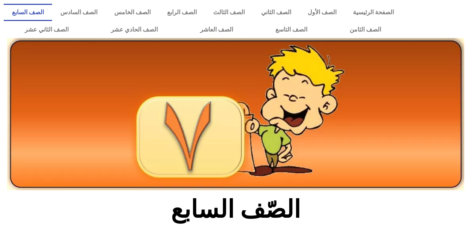 This screenshot has width=471, height=226. What do you see at coordinates (366, 30) in the screenshot?
I see `a: الصف الثامن` at bounding box center [366, 30].